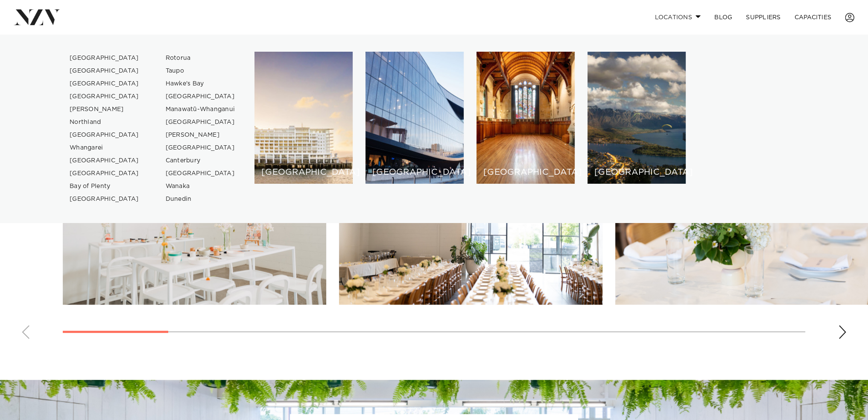  I want to click on a: Manawatū-Whanganui, so click(200, 109).